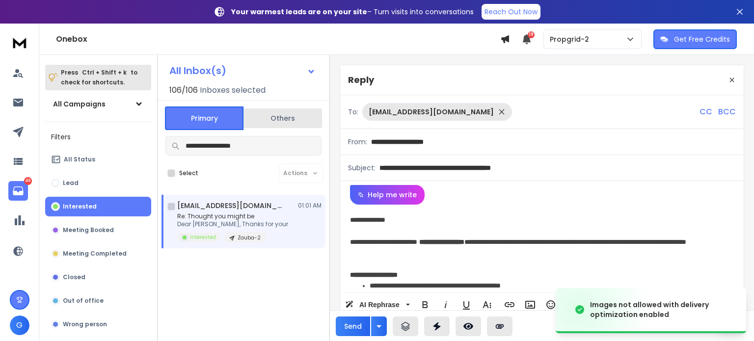 This screenshot has width=754, height=341. What do you see at coordinates (83, 301) in the screenshot?
I see `p: Out of office` at bounding box center [83, 301].